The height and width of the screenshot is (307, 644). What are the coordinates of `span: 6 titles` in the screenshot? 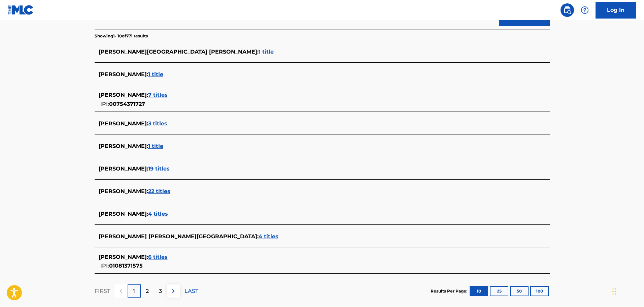 It's located at (158, 257).